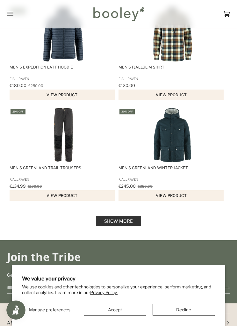 The height and width of the screenshot is (326, 237). I want to click on p: Get updates on Deals, Launches & Events, so click(119, 275).